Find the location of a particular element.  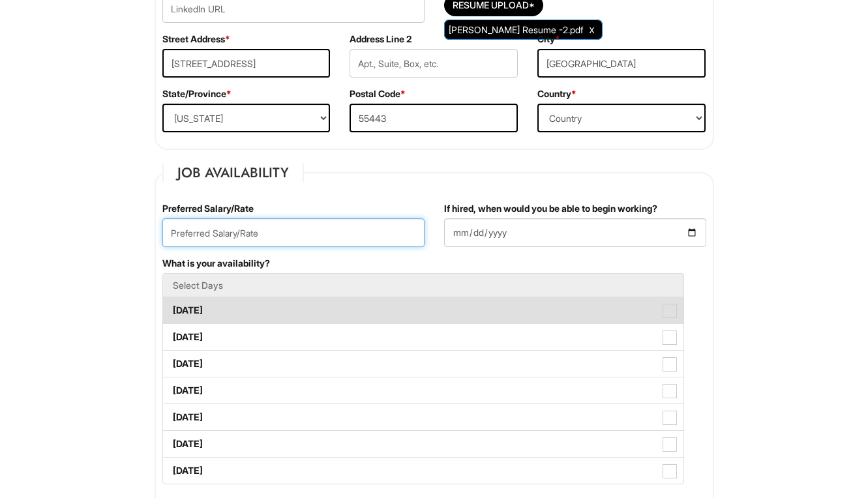

label: Street Address is located at coordinates (197, 39).